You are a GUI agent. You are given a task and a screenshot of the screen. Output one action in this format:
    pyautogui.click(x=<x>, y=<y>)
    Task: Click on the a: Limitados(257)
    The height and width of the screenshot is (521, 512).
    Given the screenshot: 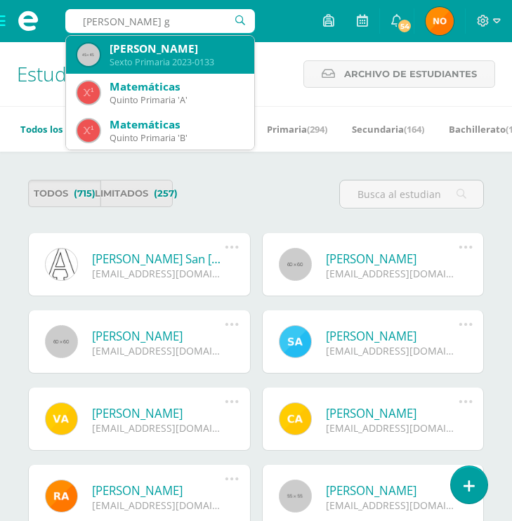 What is the action you would take?
    pyautogui.click(x=136, y=193)
    